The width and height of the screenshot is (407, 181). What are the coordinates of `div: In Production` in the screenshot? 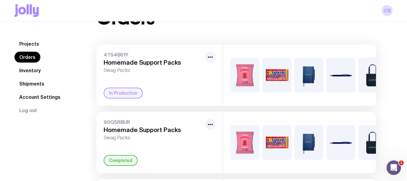 It's located at (123, 93).